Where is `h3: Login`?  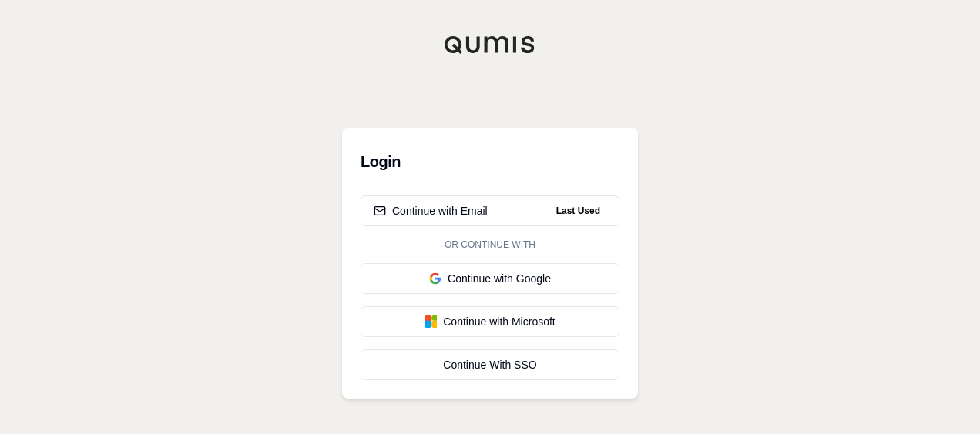 h3: Login is located at coordinates (490, 161).